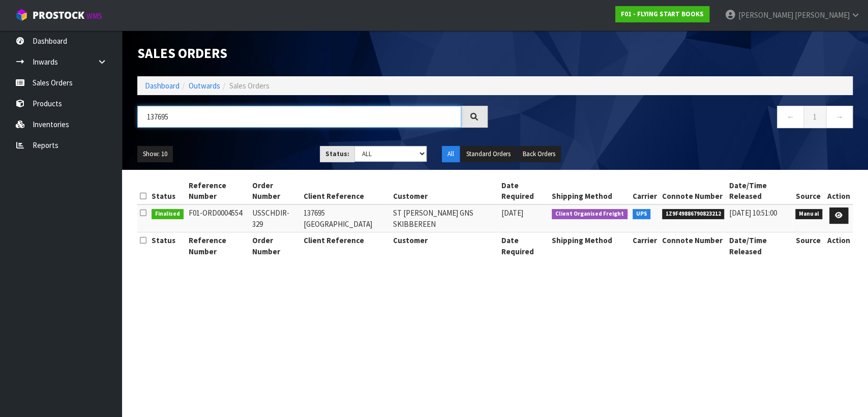 Image resolution: width=868 pixels, height=417 pixels. I want to click on a: Outwards, so click(204, 85).